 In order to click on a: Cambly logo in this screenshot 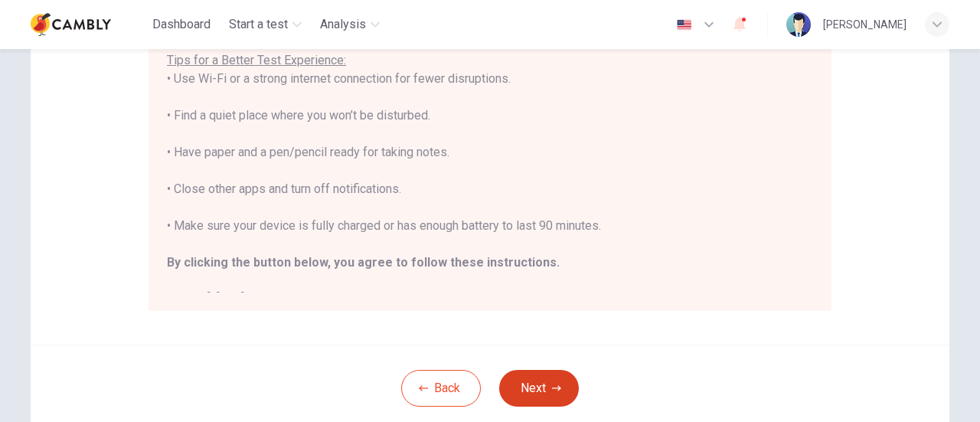, I will do `click(88, 25)`.